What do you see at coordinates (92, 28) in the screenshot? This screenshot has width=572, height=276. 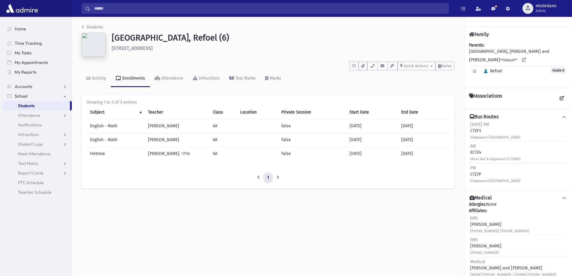 I see `nav: breadcrumb` at bounding box center [92, 28].